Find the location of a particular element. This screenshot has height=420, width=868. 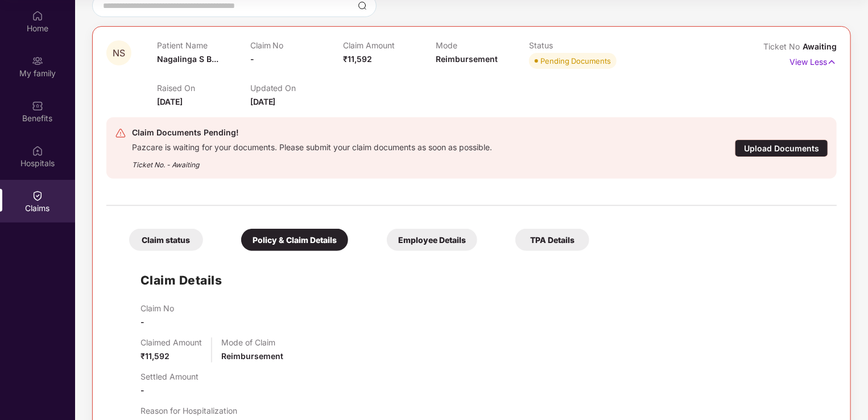

div: Pazcare is waiting for your documents. Please submit your claim documents as soon as possible. is located at coordinates (312, 146).